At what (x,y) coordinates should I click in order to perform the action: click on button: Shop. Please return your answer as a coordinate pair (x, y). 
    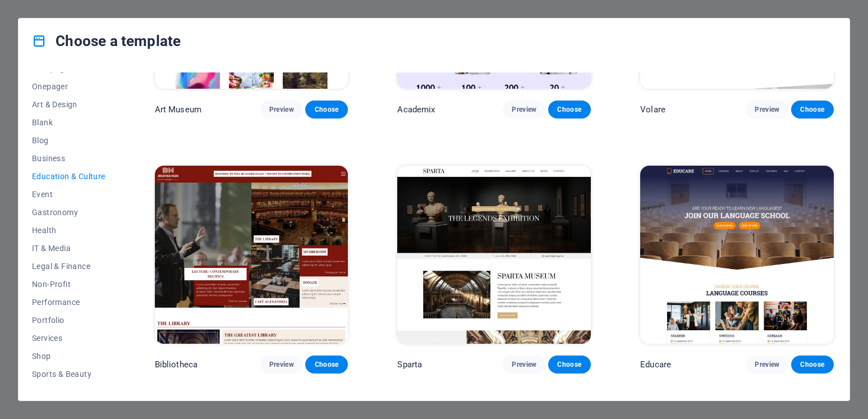
    Looking at the image, I should click on (68, 356).